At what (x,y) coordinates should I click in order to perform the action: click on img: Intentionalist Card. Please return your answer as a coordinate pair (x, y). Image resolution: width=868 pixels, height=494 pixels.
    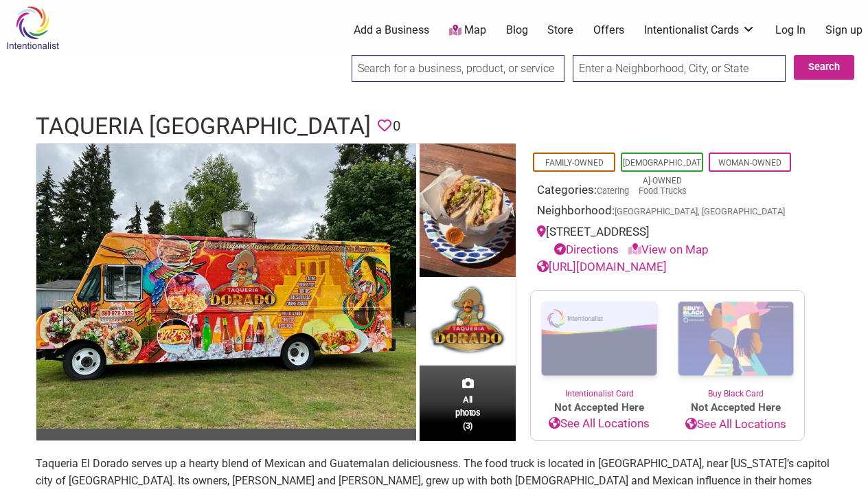
    Looking at the image, I should click on (599, 339).